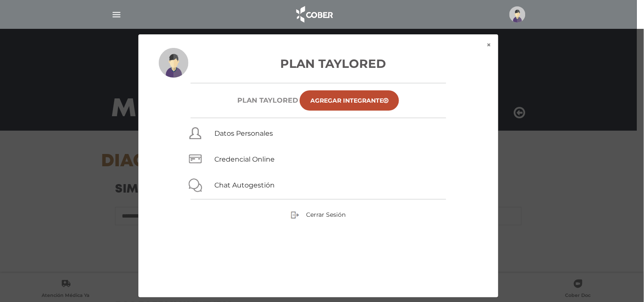 This screenshot has height=302, width=644. I want to click on span: Cerrar Sesión, so click(325, 214).